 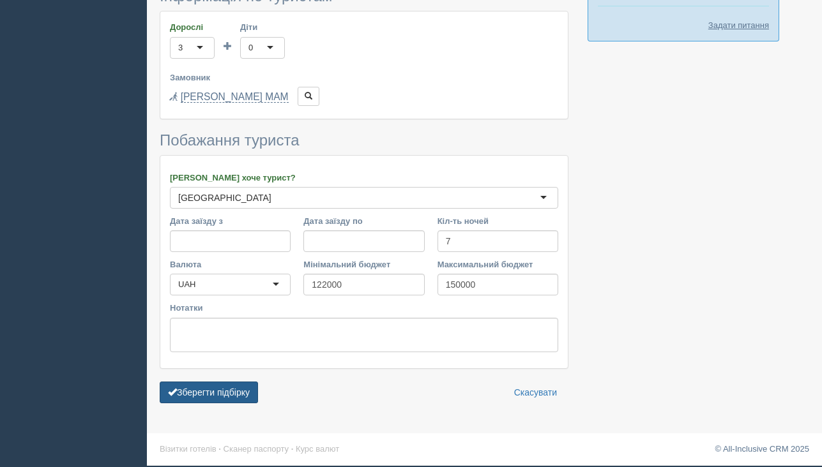 I want to click on a: © All-Inclusive CRM 2025, so click(x=762, y=449).